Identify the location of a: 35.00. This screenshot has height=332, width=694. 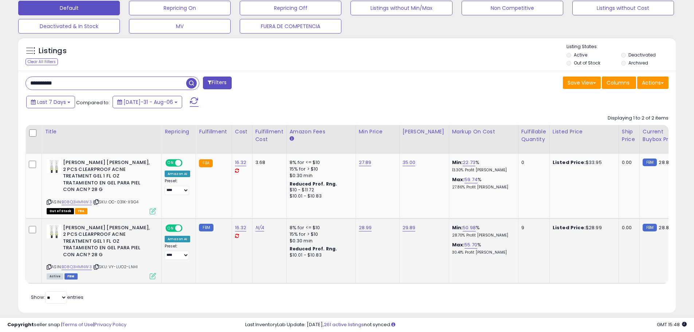
(409, 162).